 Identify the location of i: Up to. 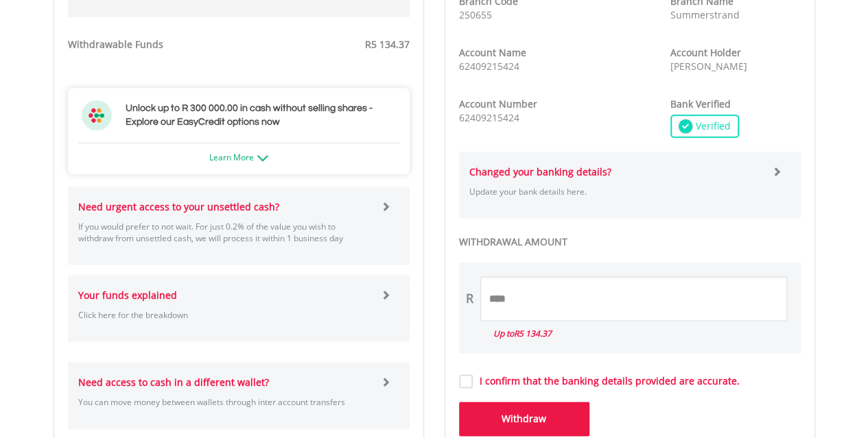
(522, 333).